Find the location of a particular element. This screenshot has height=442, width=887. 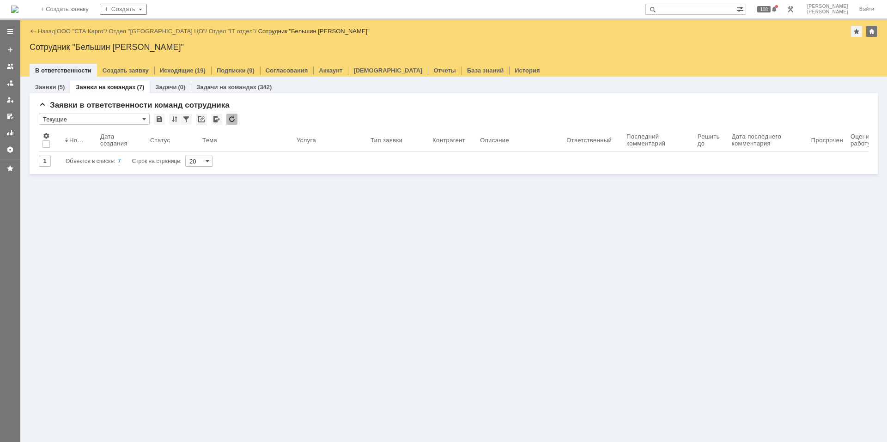

a: ООО "СТА Карго" is located at coordinates (81, 31).